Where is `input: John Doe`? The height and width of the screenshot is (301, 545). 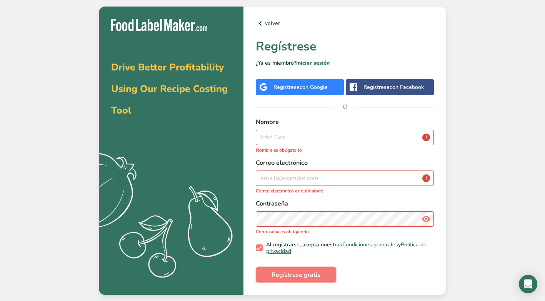
input: John Doe is located at coordinates (344, 137).